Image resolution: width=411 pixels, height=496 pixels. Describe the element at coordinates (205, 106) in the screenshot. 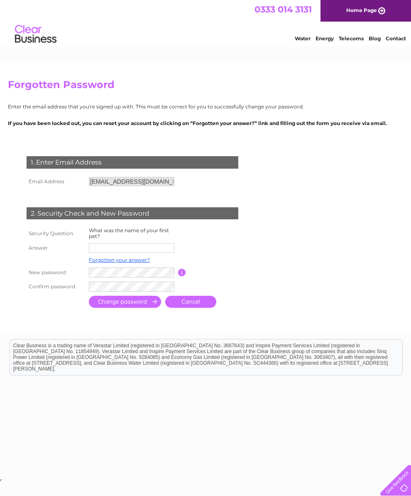

I see `p: Enter the email address that you're signed up with. This must be correct for you to successfully ...` at that location.